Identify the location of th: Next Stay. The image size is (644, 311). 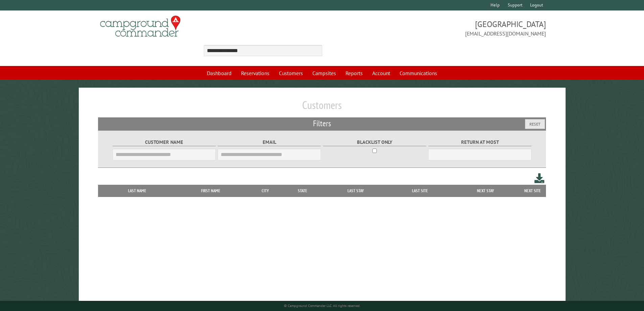
(486, 191).